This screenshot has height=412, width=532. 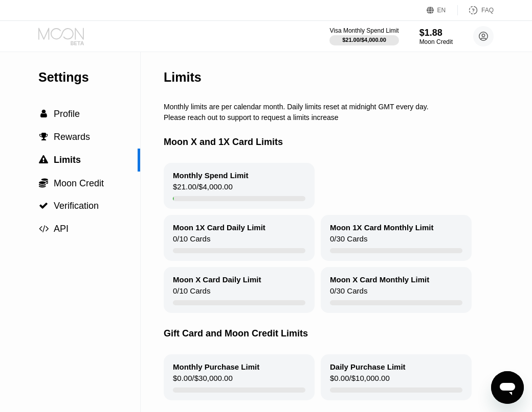 I want to click on span: API, so click(x=61, y=229).